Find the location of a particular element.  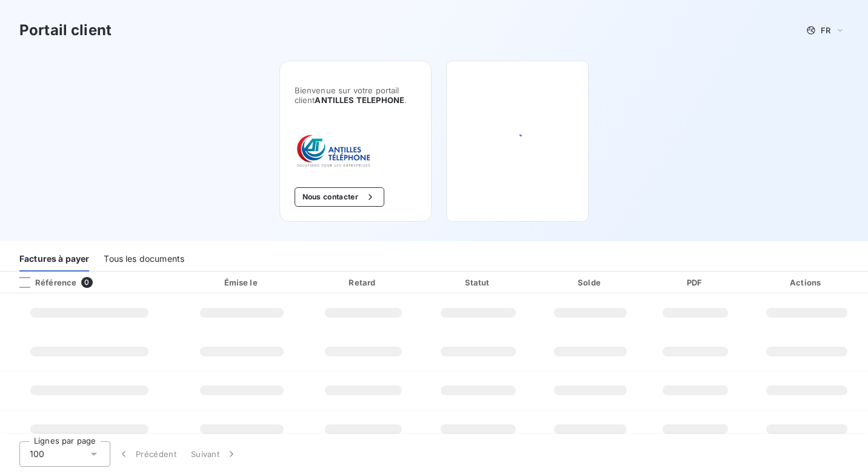

span: Bienvenue sur votre portail client . is located at coordinates (355, 95).